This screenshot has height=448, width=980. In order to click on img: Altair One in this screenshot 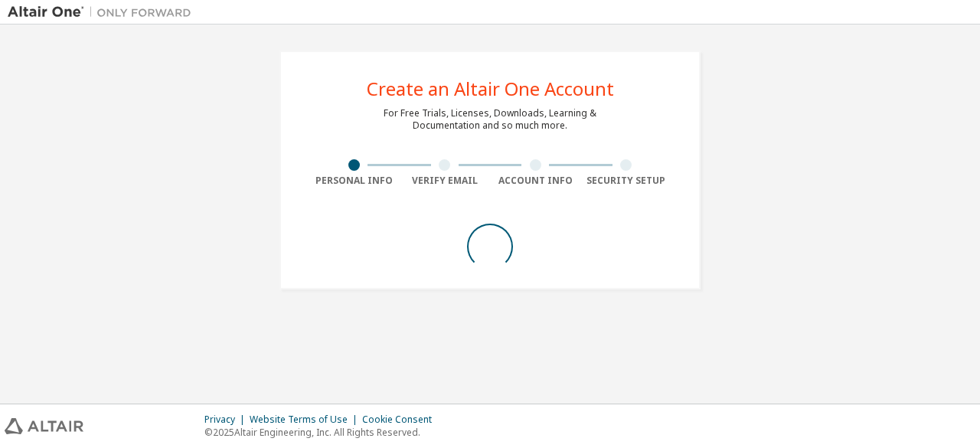, I will do `click(103, 13)`.